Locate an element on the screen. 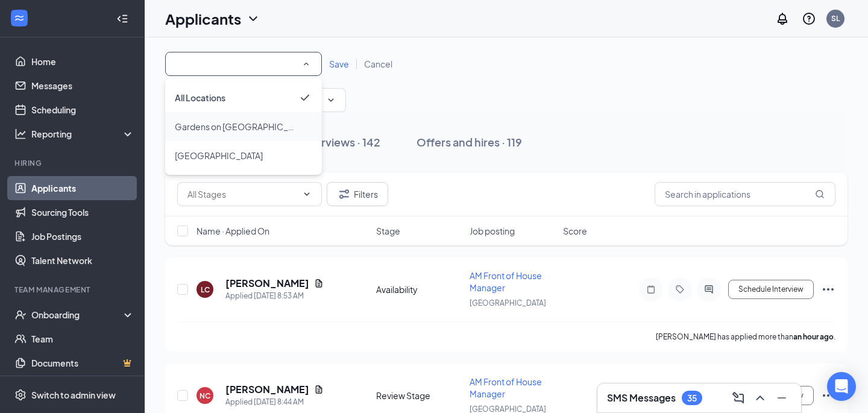 The image size is (868, 413). svg: ComposeMessage is located at coordinates (739, 398).